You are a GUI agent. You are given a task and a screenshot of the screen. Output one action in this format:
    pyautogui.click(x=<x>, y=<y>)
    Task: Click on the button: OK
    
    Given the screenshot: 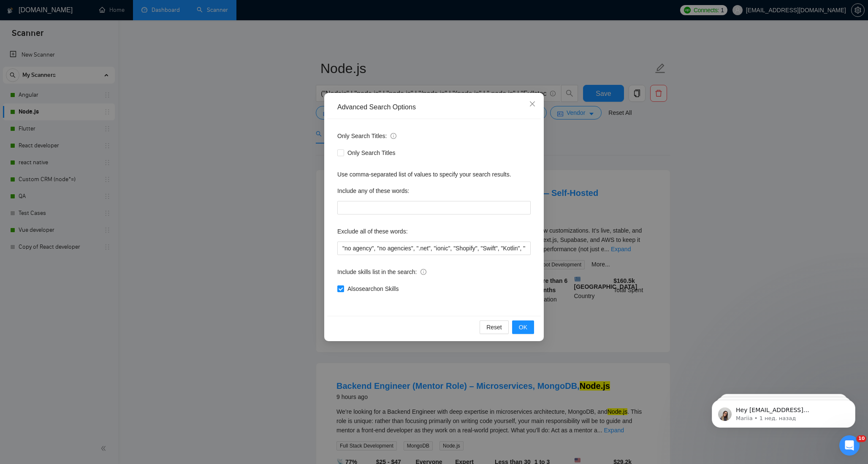 What is the action you would take?
    pyautogui.click(x=523, y=327)
    